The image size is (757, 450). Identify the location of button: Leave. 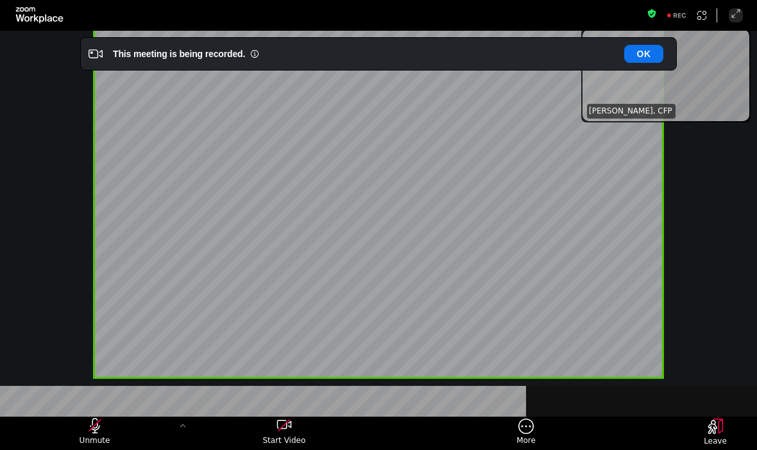
(715, 434).